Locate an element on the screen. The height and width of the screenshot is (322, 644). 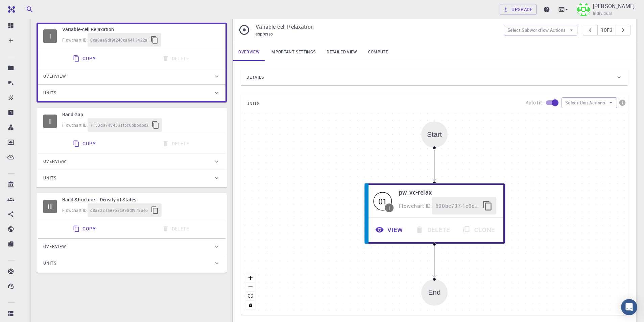
button: 1of3 is located at coordinates (606, 30).